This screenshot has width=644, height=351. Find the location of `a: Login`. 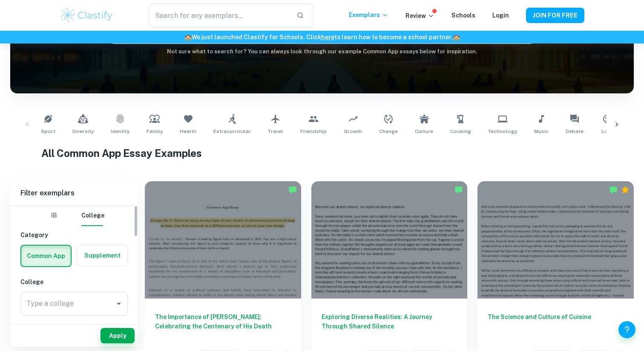

a: Login is located at coordinates (501, 15).